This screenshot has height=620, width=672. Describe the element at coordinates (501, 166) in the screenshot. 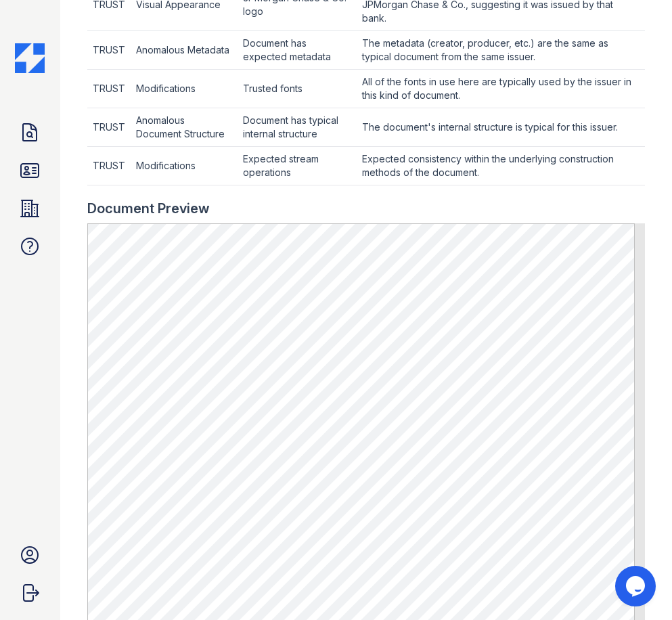

I see `td: Expected consistency within the underlying construction methods of the document.` at that location.